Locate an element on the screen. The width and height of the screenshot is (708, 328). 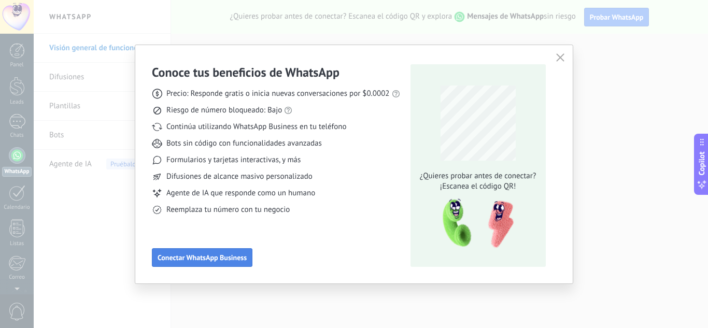
span: Difusiones de alcance masivo personalizado is located at coordinates (239, 177).